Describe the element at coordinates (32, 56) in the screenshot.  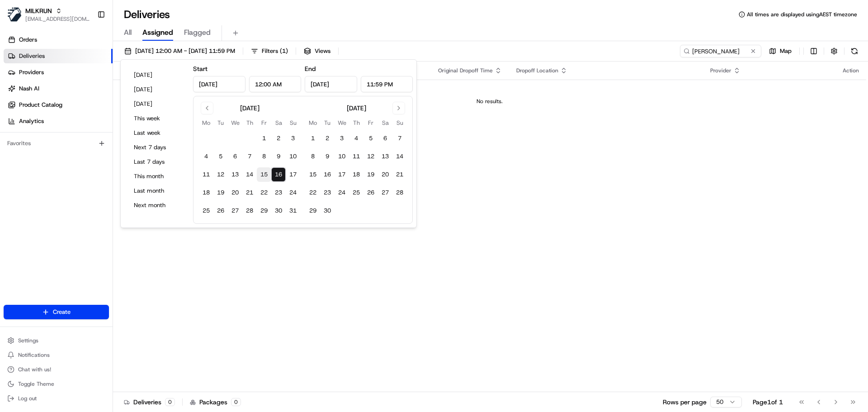
I see `span: Deliveries` at that location.